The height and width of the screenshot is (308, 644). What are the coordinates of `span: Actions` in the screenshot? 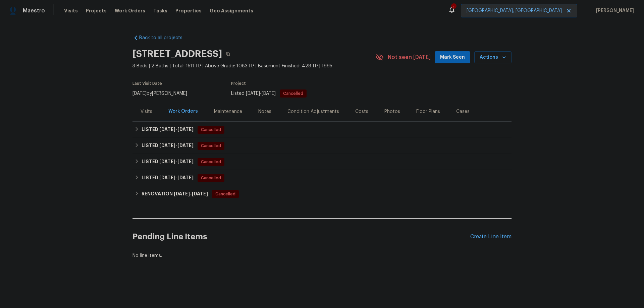 It's located at (493, 57).